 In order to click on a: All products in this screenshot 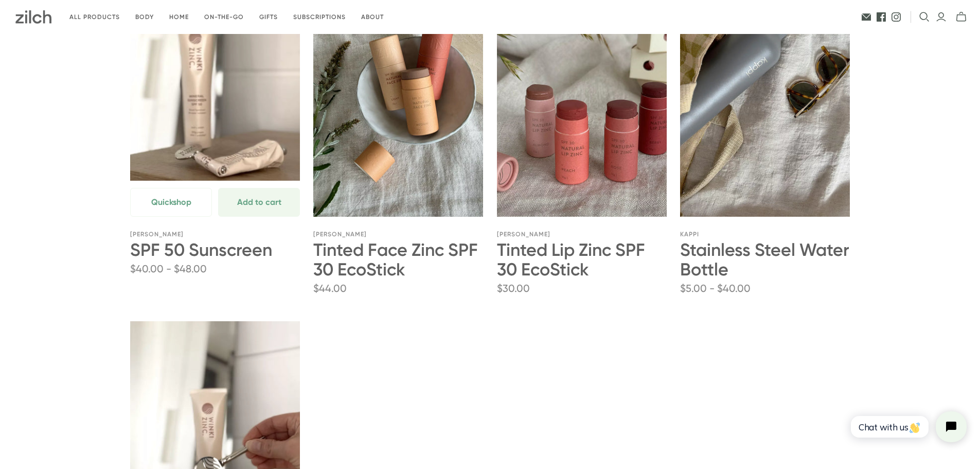, I will do `click(95, 17)`.